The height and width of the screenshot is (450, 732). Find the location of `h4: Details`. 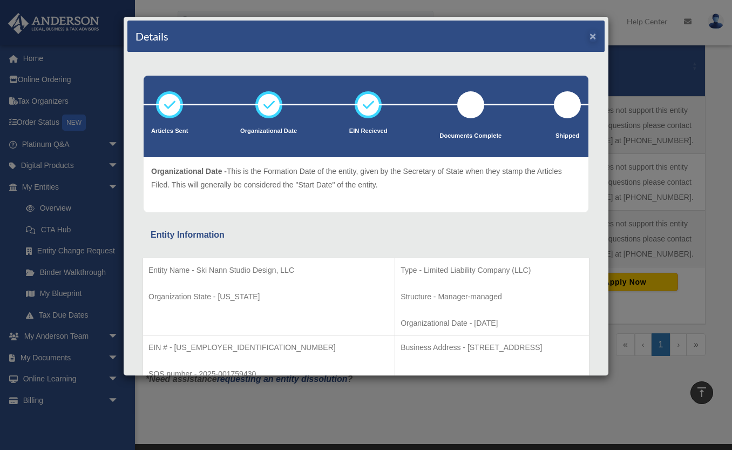

h4: Details is located at coordinates (152, 36).